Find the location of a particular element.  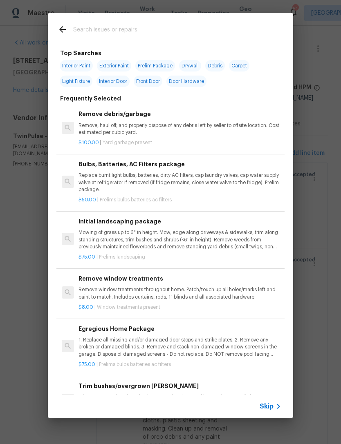

span: Light Fixture is located at coordinates (76, 81).